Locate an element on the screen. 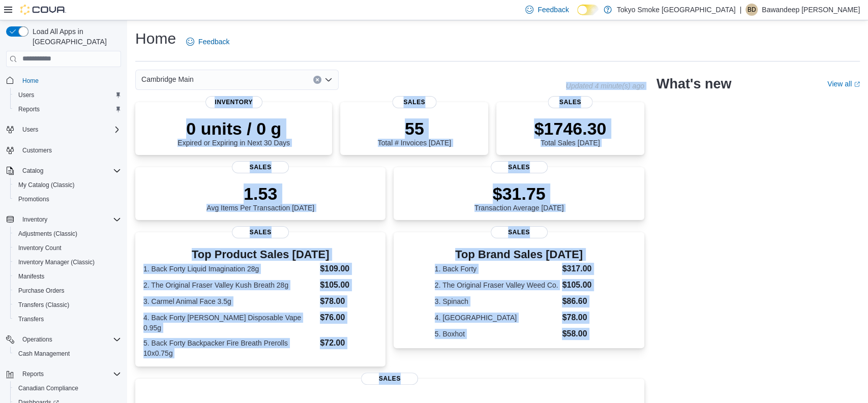  button: Users is located at coordinates (30, 130).